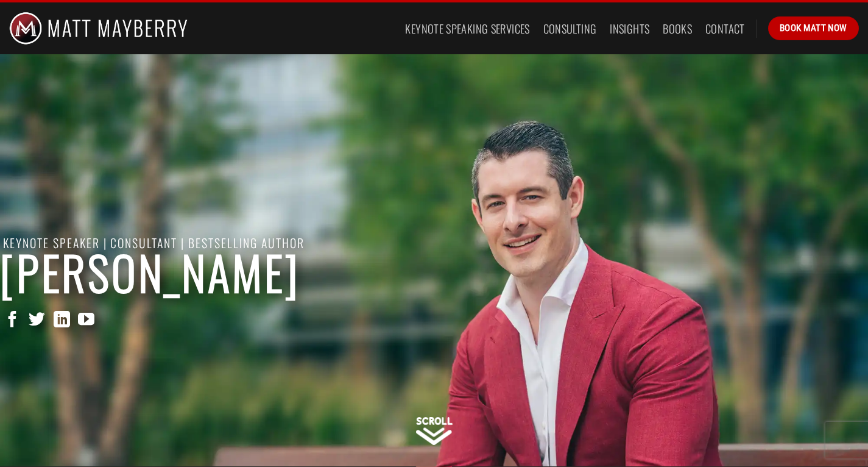 Image resolution: width=868 pixels, height=467 pixels. I want to click on a: Contact, so click(725, 29).